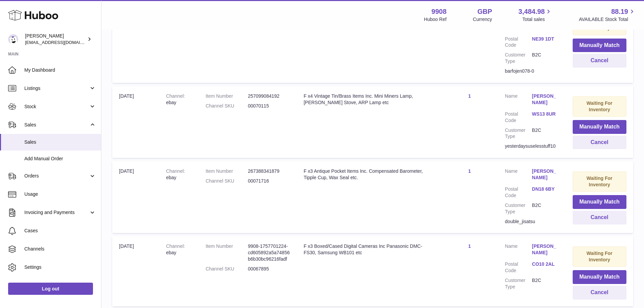 This screenshot has height=308, width=644. Describe the element at coordinates (531, 12) in the screenshot. I see `span: 3,484.98` at that location.